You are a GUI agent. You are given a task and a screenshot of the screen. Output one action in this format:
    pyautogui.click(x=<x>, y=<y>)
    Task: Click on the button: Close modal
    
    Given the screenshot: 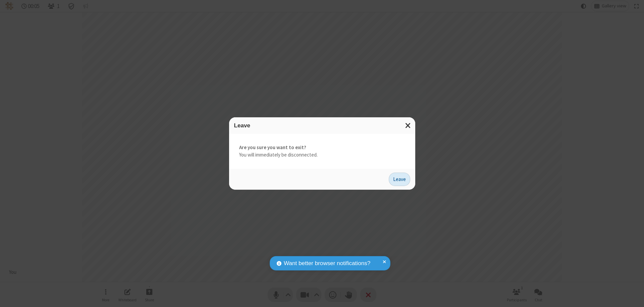 What is the action you would take?
    pyautogui.click(x=408, y=125)
    